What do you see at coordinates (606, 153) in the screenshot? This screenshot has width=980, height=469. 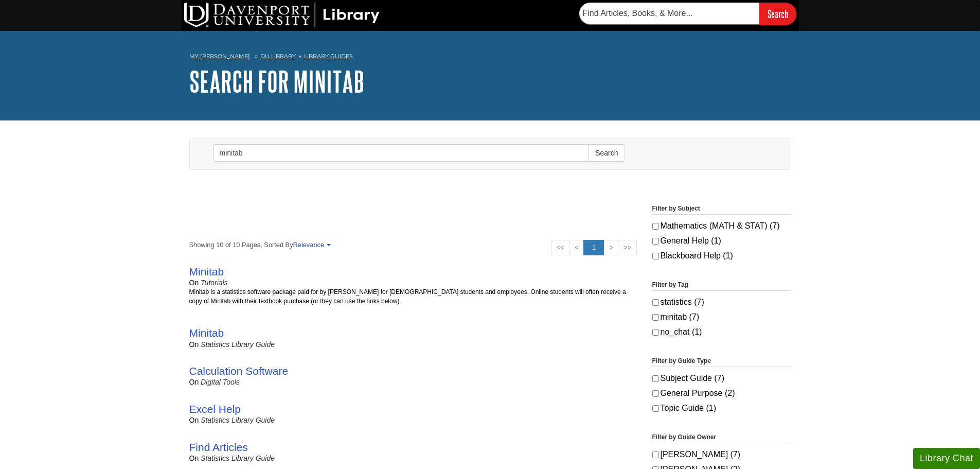 I see `button: Search` at bounding box center [606, 153].